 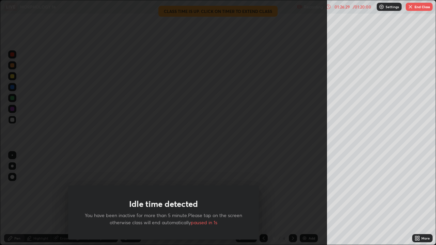 What do you see at coordinates (163, 219) in the screenshot?
I see `p: You have been inactive for more than 5 minute.Please tap on the screen otherwise class will end a...` at bounding box center [163, 219].